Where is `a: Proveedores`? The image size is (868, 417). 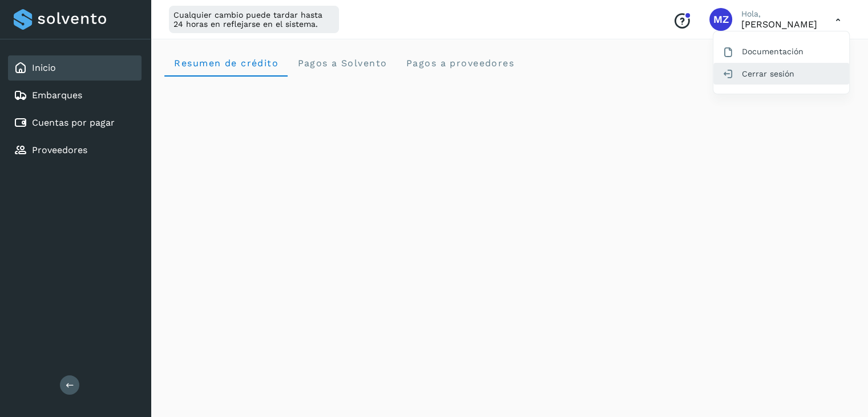 a: Proveedores is located at coordinates (59, 150).